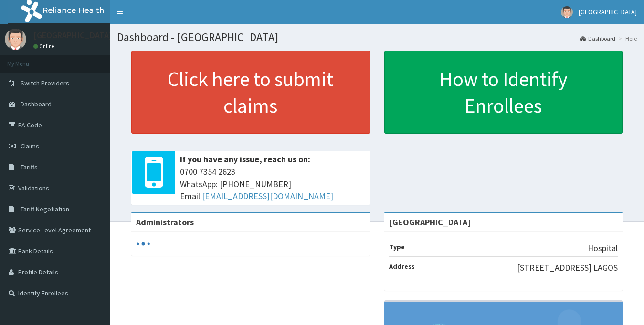  What do you see at coordinates (45, 47) in the screenshot?
I see `a: Online` at bounding box center [45, 47].